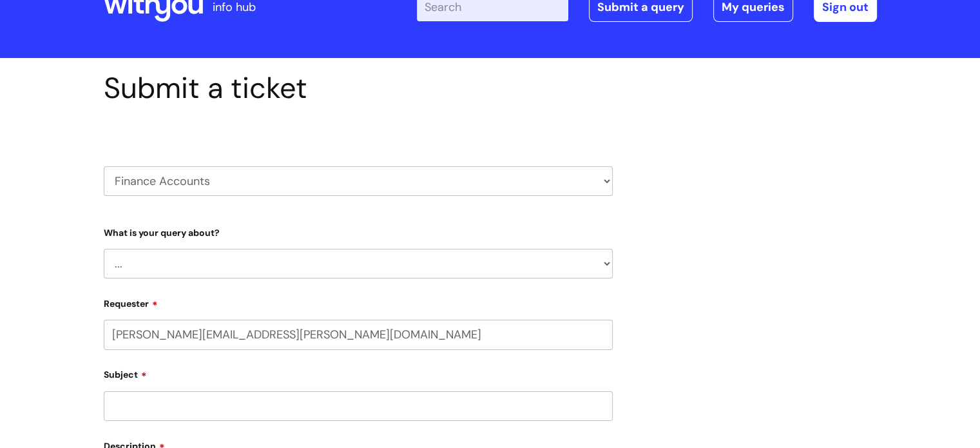 The image size is (980, 448). What do you see at coordinates (359, 302) in the screenshot?
I see `label: Requester` at bounding box center [359, 302].